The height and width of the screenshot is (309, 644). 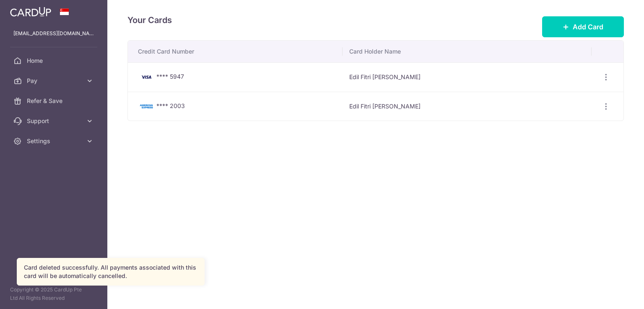 What do you see at coordinates (583, 27) in the screenshot?
I see `button: Add Card` at bounding box center [583, 27].